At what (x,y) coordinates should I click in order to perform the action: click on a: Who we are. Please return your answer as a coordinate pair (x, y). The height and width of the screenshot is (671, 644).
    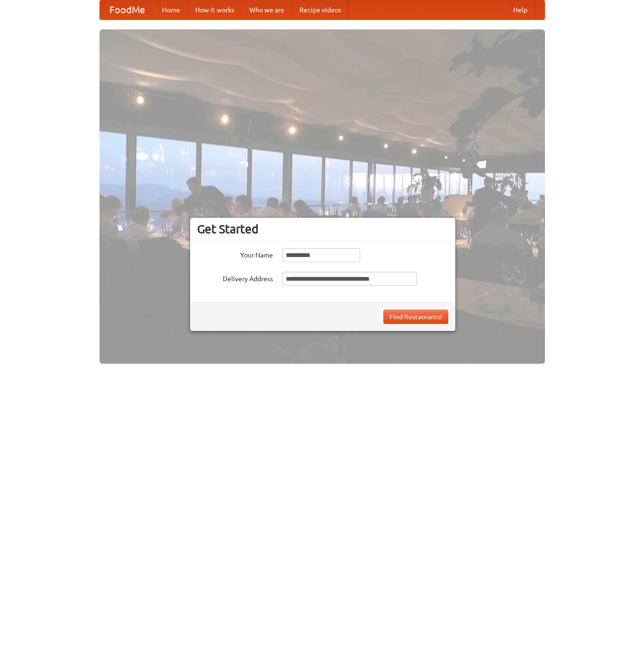
    Looking at the image, I should click on (267, 10).